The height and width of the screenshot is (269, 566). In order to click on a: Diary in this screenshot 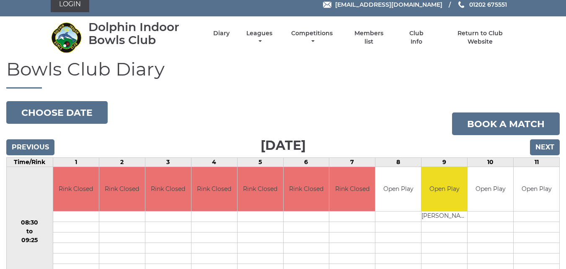, I will do `click(221, 33)`.